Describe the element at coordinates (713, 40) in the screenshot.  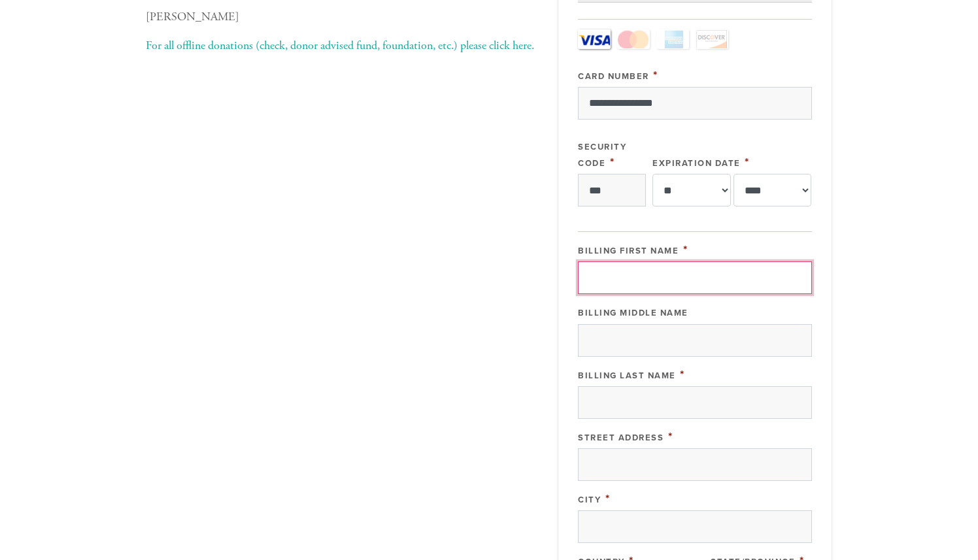
I see `a: Discover` at that location.